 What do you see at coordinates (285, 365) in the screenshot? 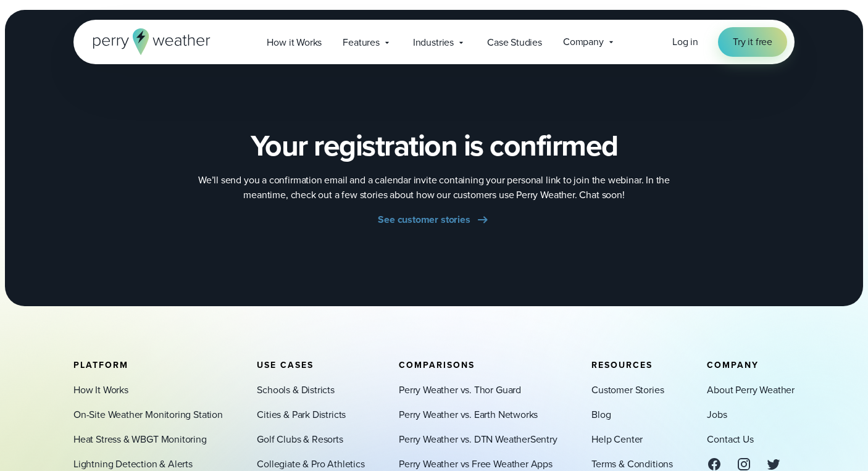
I see `span: Use Cases` at bounding box center [285, 365].